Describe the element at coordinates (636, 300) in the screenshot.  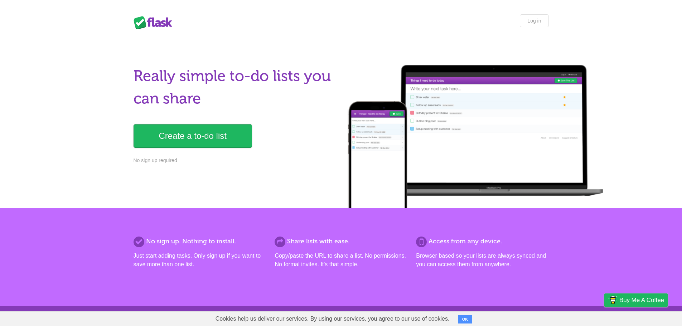
I see `a: Buy me a coffee` at that location.